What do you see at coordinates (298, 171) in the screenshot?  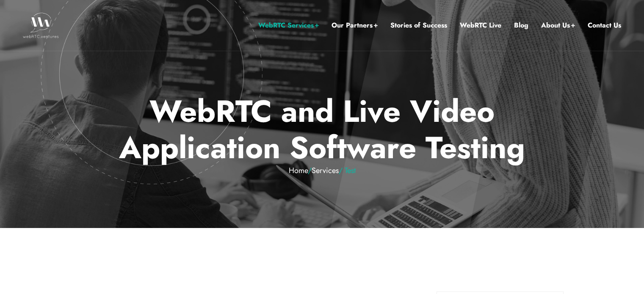 I see `a: Home` at bounding box center [298, 171].